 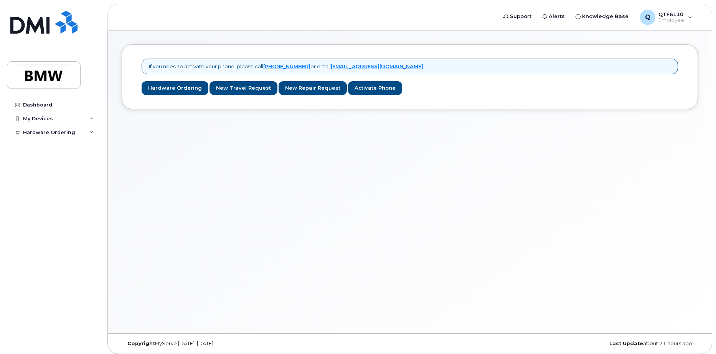 I want to click on a: Activate Phone, so click(x=375, y=88).